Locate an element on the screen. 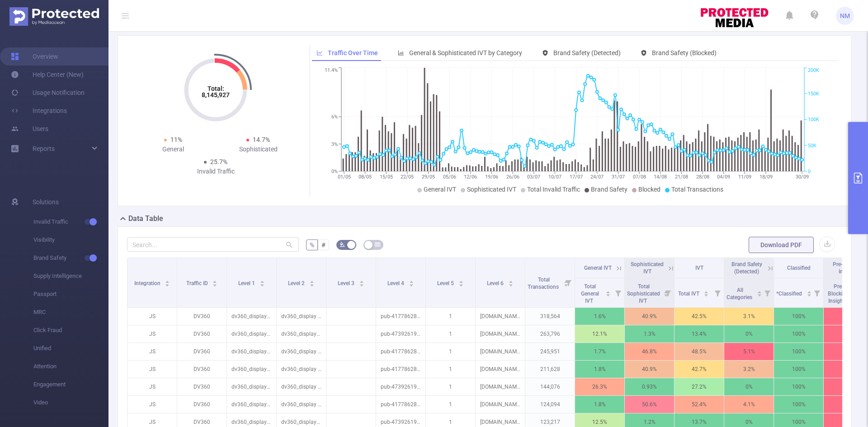 This screenshot has height=427, width=868. input: Search... is located at coordinates (213, 245).